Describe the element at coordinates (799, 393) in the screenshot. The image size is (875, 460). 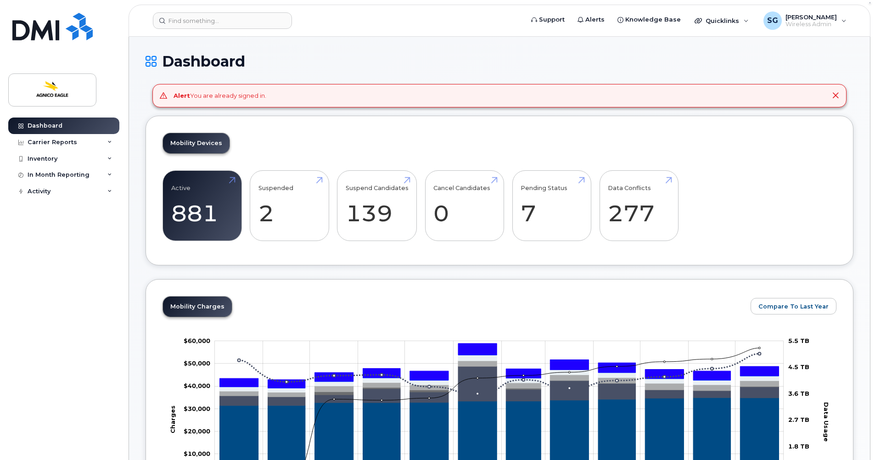
I see `tspan: 3.6 TB` at that location.